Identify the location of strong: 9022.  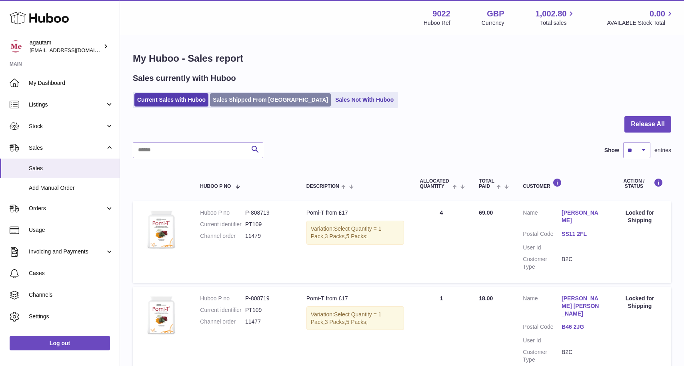
(442, 14).